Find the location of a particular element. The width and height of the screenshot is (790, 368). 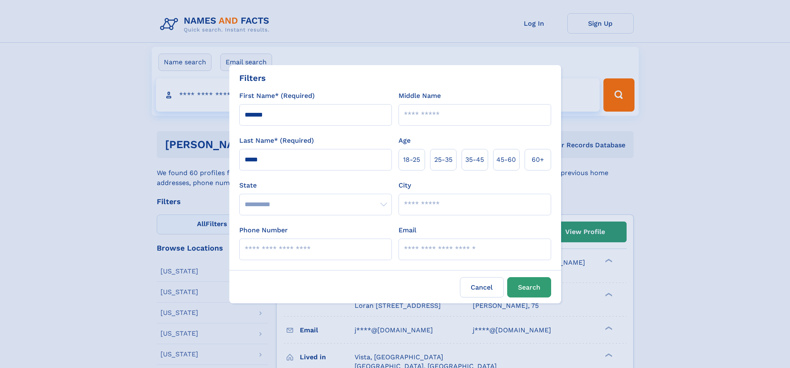

span: 60+ is located at coordinates (538, 160).